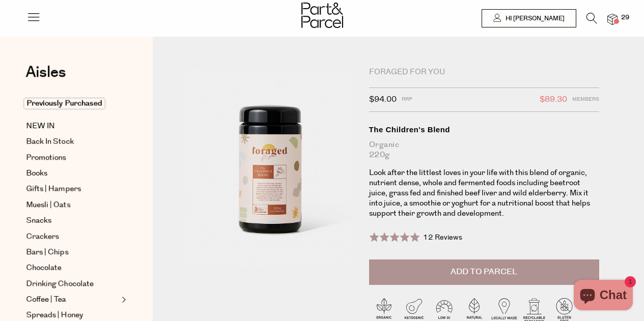 This screenshot has width=644, height=321. What do you see at coordinates (72, 252) in the screenshot?
I see `a: Bars | Chips` at bounding box center [72, 252].